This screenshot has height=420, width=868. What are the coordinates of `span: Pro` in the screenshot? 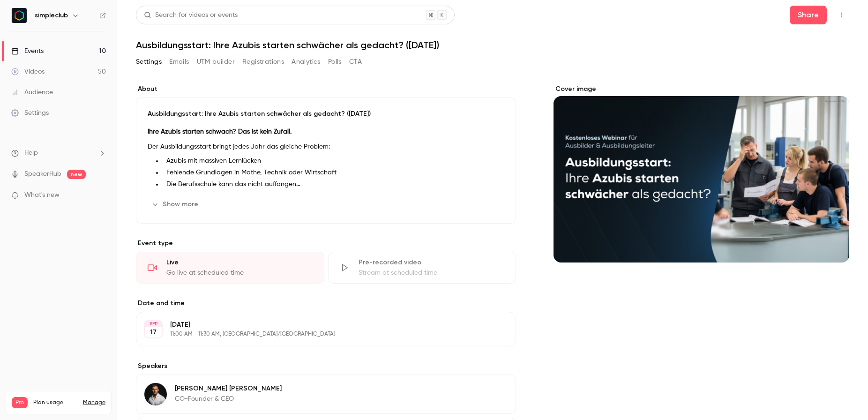 It's located at (20, 402).